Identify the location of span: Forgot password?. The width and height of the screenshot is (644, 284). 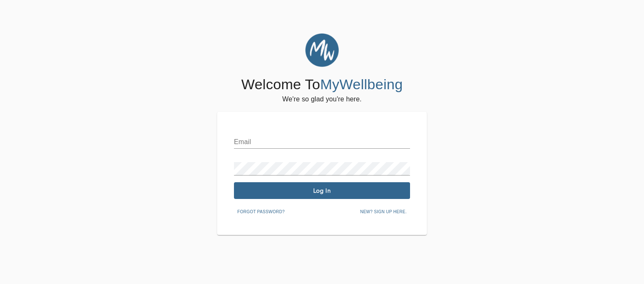
(261, 212).